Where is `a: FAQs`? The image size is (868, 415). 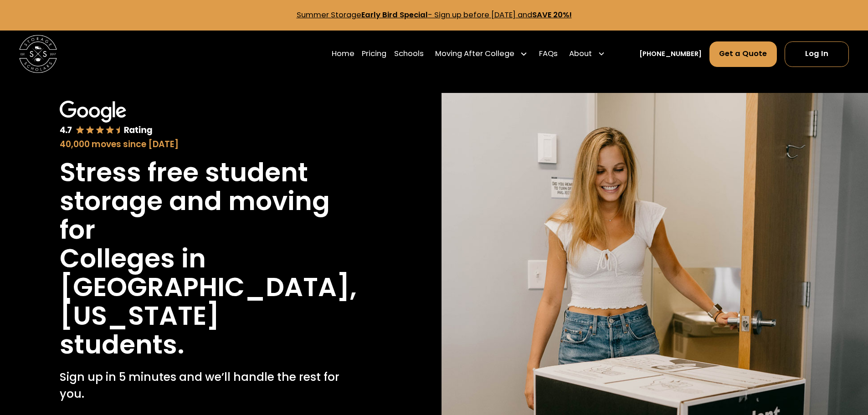 a: FAQs is located at coordinates (548, 54).